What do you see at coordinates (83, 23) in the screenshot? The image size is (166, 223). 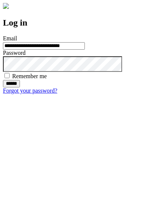 I see `h2: Log in` at bounding box center [83, 23].